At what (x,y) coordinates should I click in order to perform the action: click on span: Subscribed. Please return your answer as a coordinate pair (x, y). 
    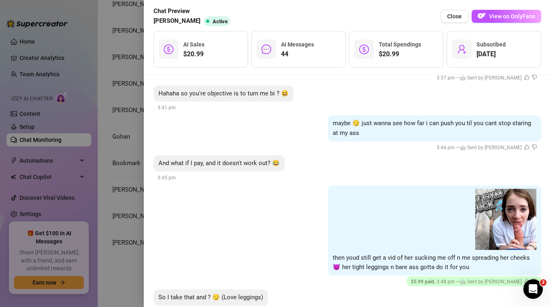
    Looking at the image, I should click on (491, 44).